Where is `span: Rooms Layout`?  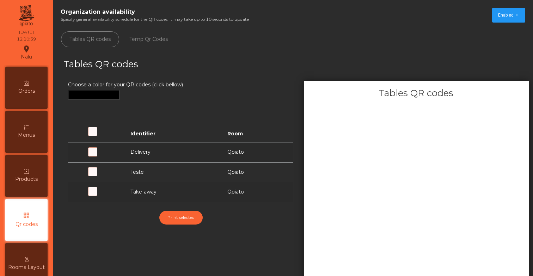
span: Rooms Layout is located at coordinates (26, 267).